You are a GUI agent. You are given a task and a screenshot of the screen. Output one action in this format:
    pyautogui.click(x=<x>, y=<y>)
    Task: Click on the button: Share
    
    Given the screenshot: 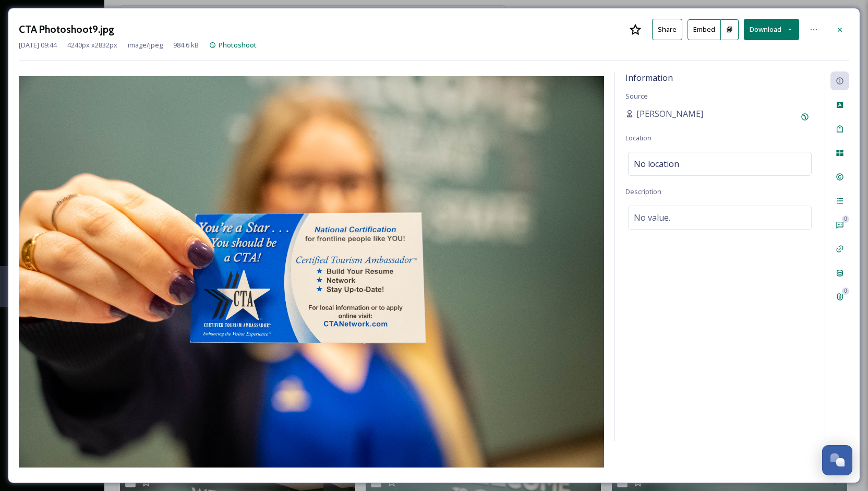 What is the action you would take?
    pyautogui.click(x=667, y=29)
    